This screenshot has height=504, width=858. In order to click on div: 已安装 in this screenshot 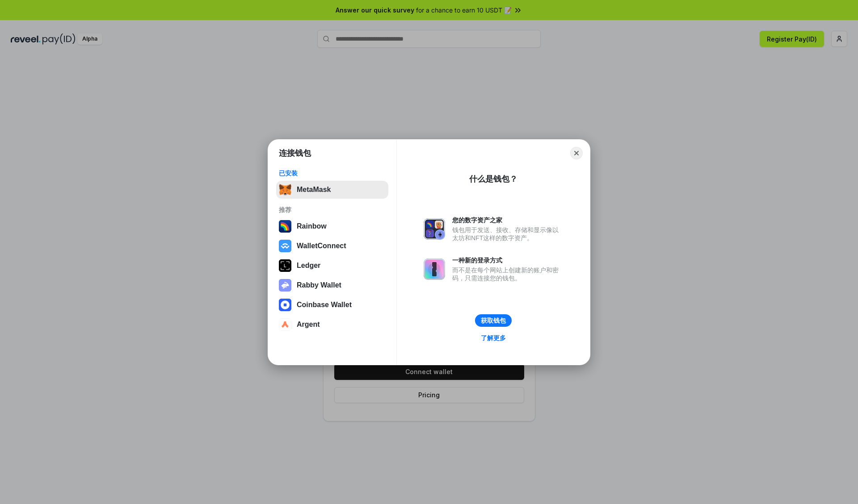, I will do `click(332, 173)`.